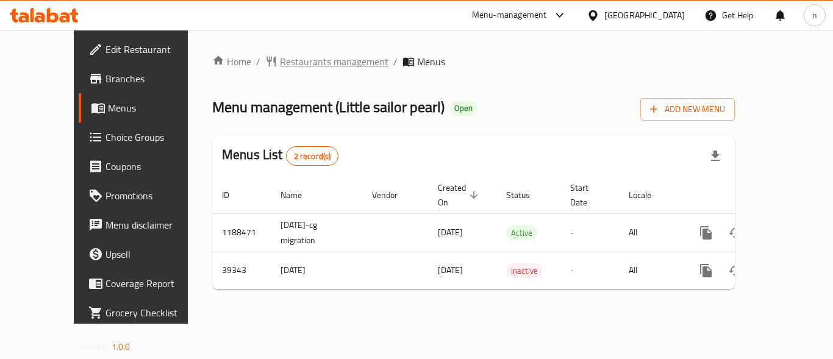 The width and height of the screenshot is (833, 359). I want to click on span: Upsell, so click(154, 254).